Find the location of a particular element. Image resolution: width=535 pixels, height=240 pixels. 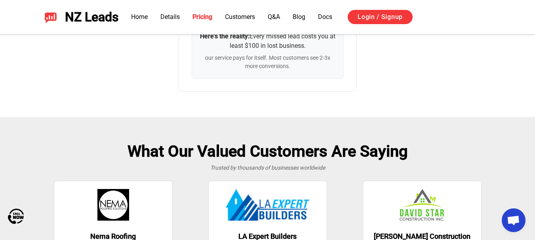

img: Nema Roofing is located at coordinates (113, 205).